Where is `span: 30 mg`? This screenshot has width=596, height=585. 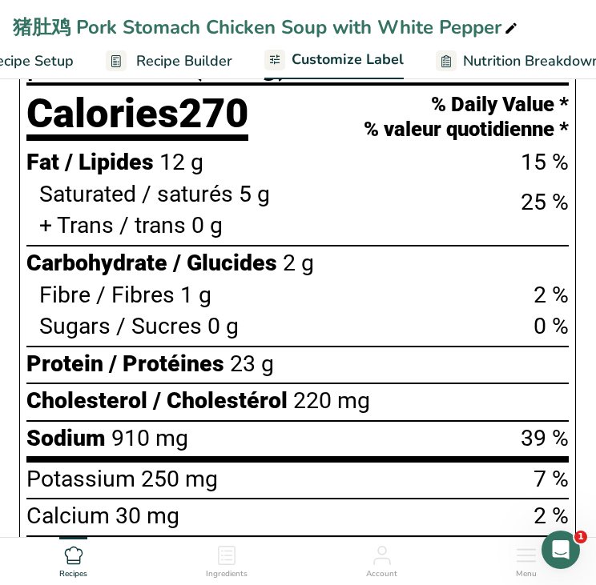
span: 30 mg is located at coordinates (147, 516).